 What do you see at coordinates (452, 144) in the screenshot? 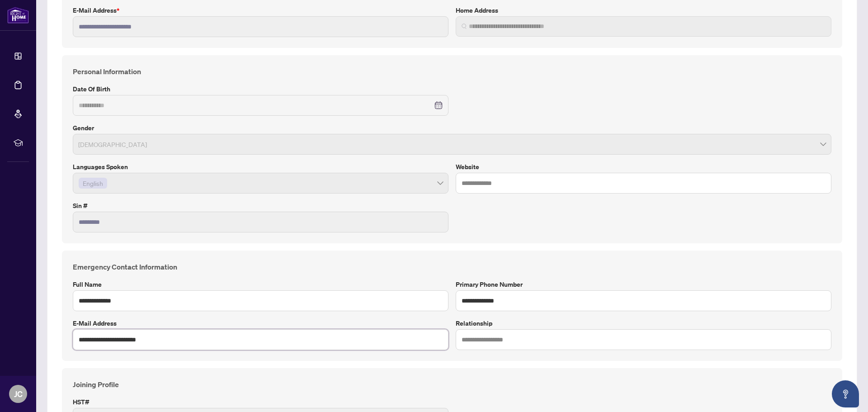
I see `span: Female` at bounding box center [452, 144].